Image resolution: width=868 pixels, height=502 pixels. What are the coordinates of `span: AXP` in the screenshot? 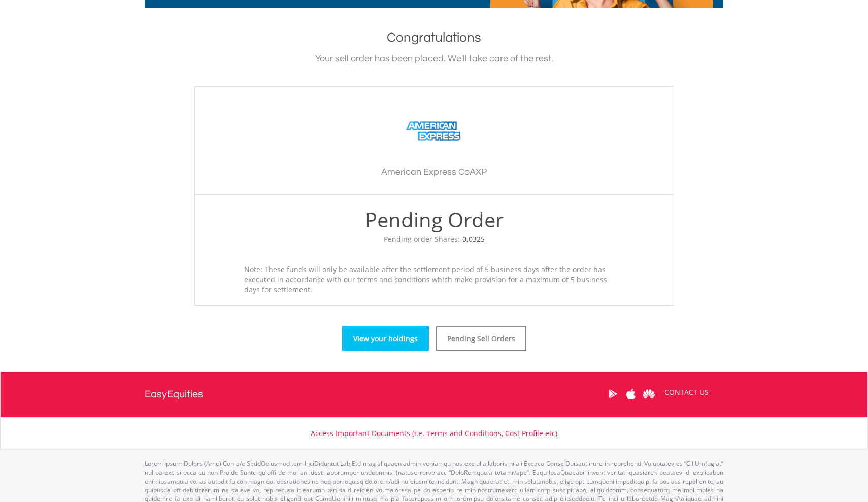 It's located at (478, 171).